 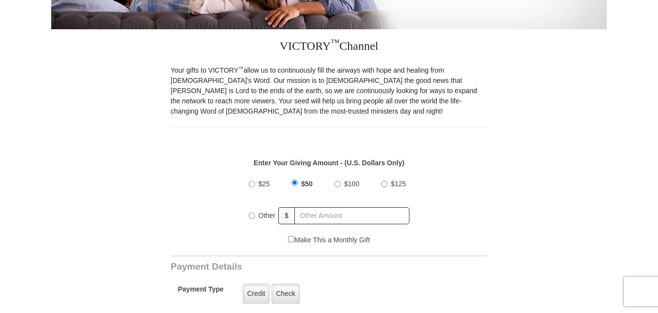 I want to click on p: Your gifts to VICTORY allow us to continuously fill the airways with hope and healing from [DEMOG..., so click(x=329, y=91).